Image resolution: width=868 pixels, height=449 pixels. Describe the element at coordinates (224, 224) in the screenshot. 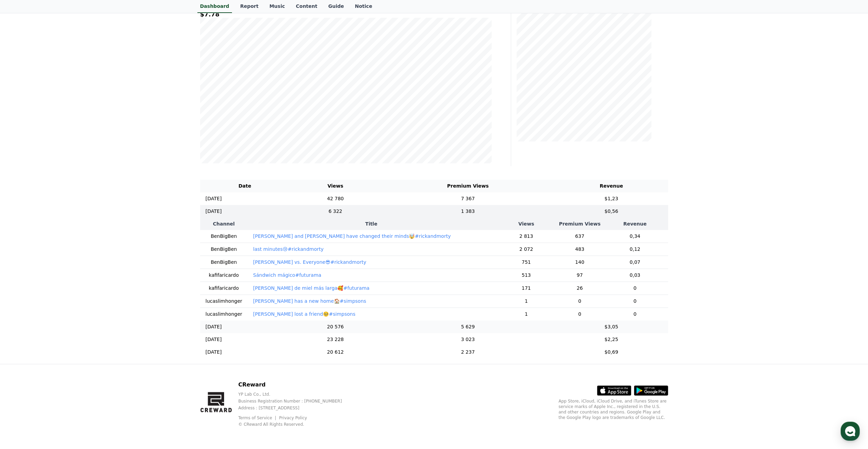

I see `th: Channel` at that location.